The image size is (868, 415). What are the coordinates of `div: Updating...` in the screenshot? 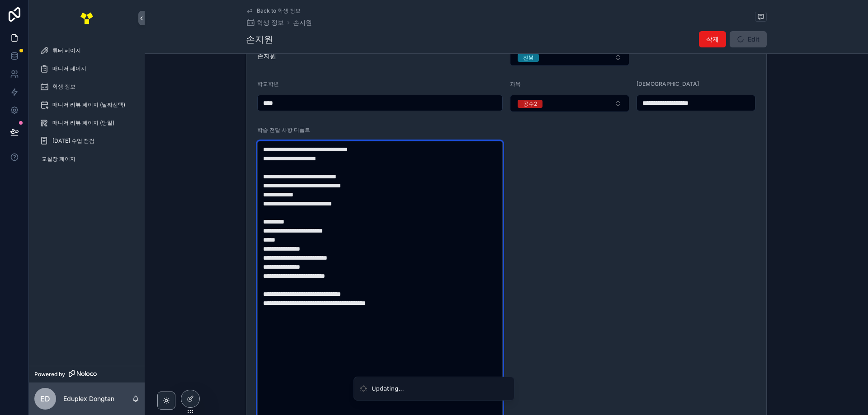 It's located at (388, 389).